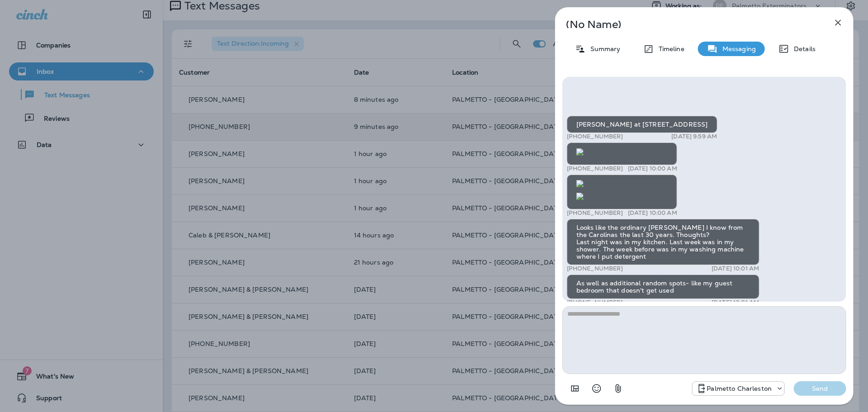 The width and height of the screenshot is (868, 412). Describe the element at coordinates (738, 389) in the screenshot. I see `div: +1 (843) 277-8322` at that location.